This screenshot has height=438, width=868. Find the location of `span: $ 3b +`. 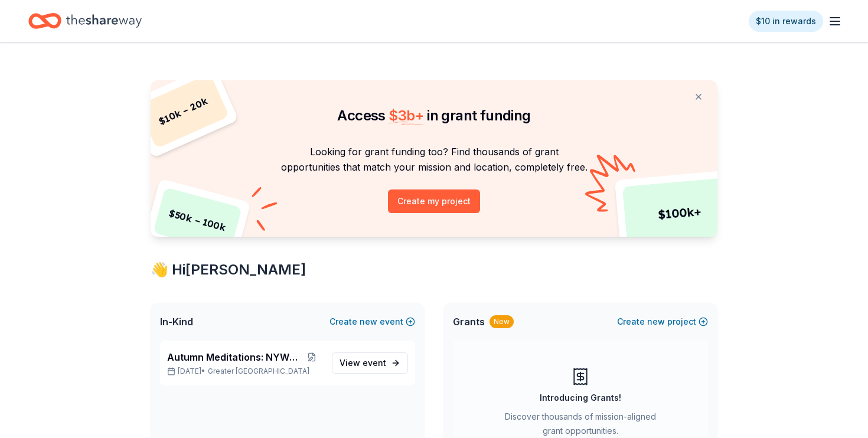

span: $ 3b + is located at coordinates (406, 115).